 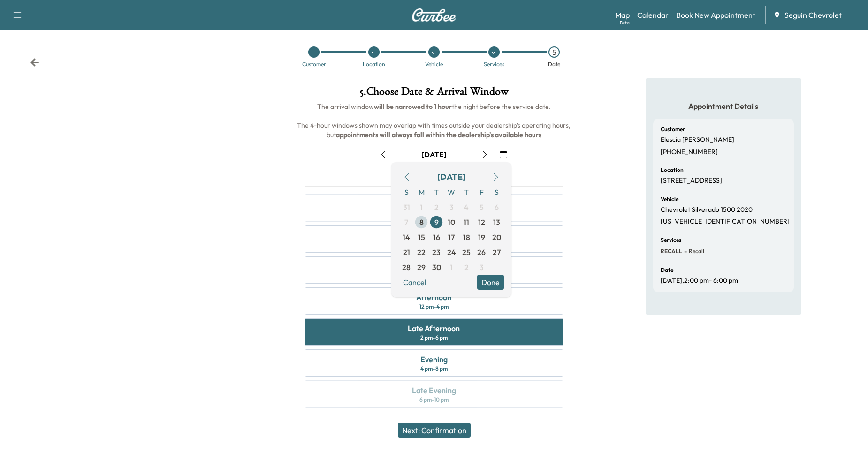 I want to click on span: 30, so click(x=436, y=267).